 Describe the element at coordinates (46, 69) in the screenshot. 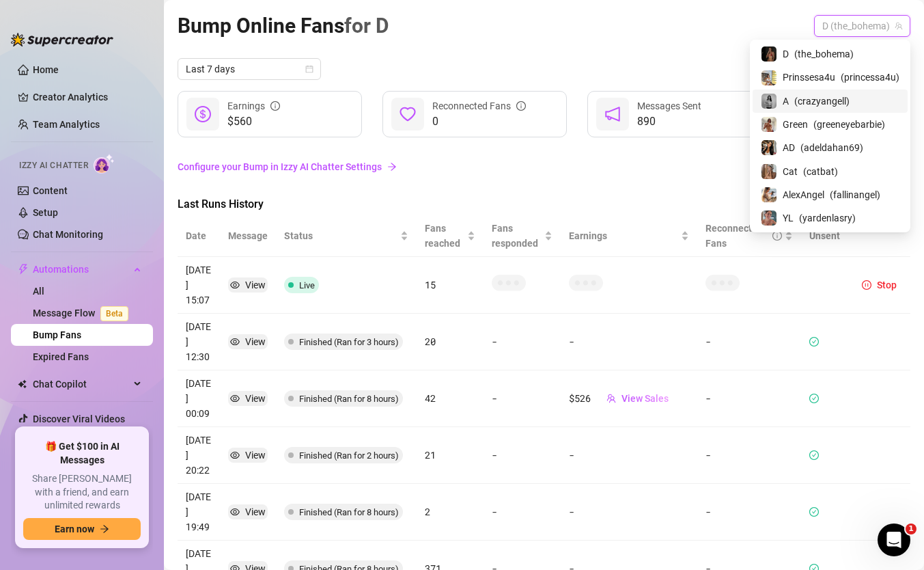

I see `a: Home` at that location.